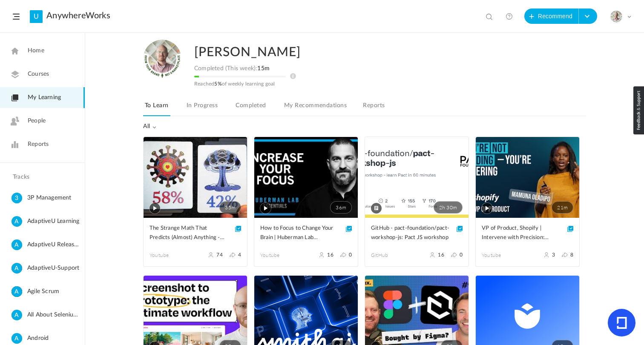 Image resolution: width=644 pixels, height=345 pixels. What do you see at coordinates (54, 268) in the screenshot?
I see `span: AdaptiveU-Support` at bounding box center [54, 268].